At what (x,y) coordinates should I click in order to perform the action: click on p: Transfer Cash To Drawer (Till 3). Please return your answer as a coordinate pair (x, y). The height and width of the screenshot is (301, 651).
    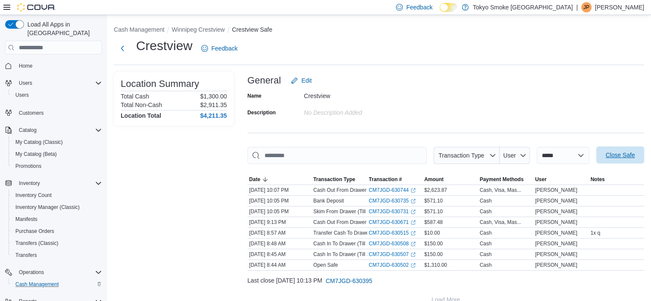
    Looking at the image, I should click on (350, 233).